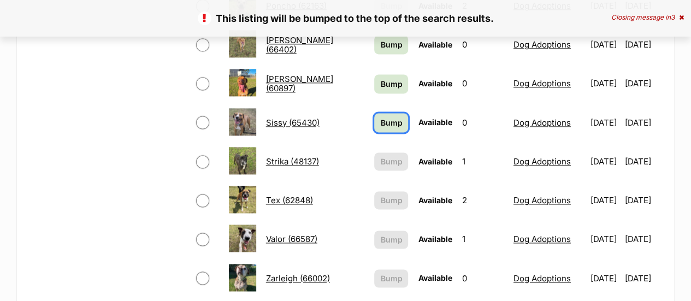  Describe the element at coordinates (290, 200) in the screenshot. I see `a: Tex (62848)` at that location.